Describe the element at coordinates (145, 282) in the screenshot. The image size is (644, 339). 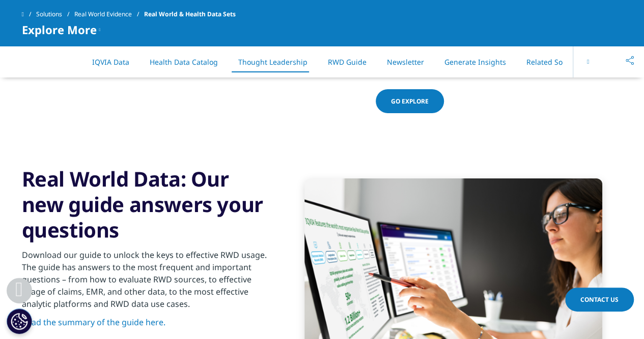
I see `p: Download our guide to unlock the keys to effective RWD usage. The guide has answers to the most f...` at that location.